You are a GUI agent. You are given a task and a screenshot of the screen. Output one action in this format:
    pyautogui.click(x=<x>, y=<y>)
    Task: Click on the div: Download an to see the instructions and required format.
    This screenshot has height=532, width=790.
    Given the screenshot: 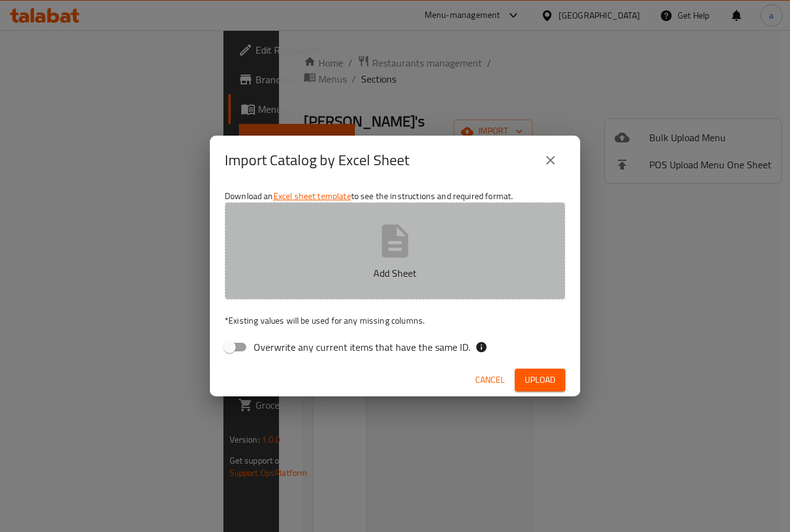 What is the action you would take?
    pyautogui.click(x=395, y=275)
    